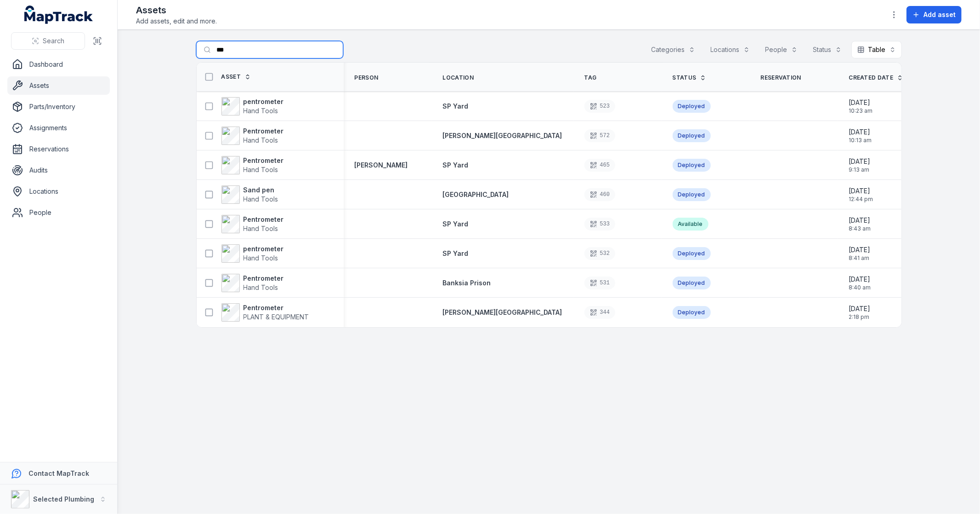  I want to click on a: Assets, so click(58, 86).